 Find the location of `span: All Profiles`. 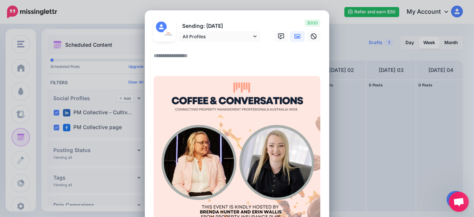

span: All Profiles is located at coordinates (217, 36).